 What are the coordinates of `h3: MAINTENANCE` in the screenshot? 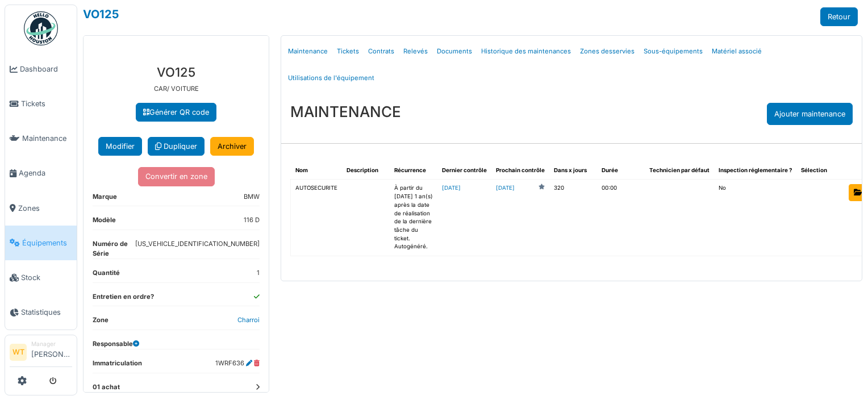 It's located at (345, 111).